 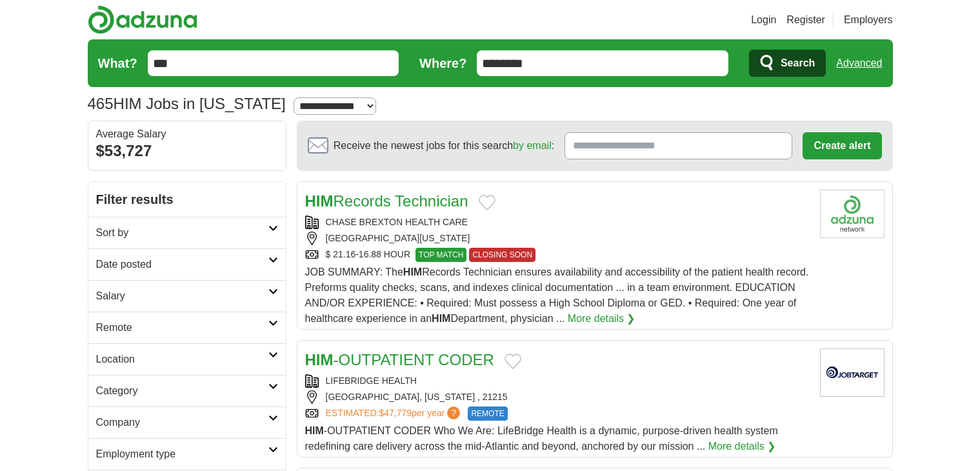 What do you see at coordinates (557, 255) in the screenshot?
I see `div: $ 21.16-16.88 HOUR` at bounding box center [557, 255].